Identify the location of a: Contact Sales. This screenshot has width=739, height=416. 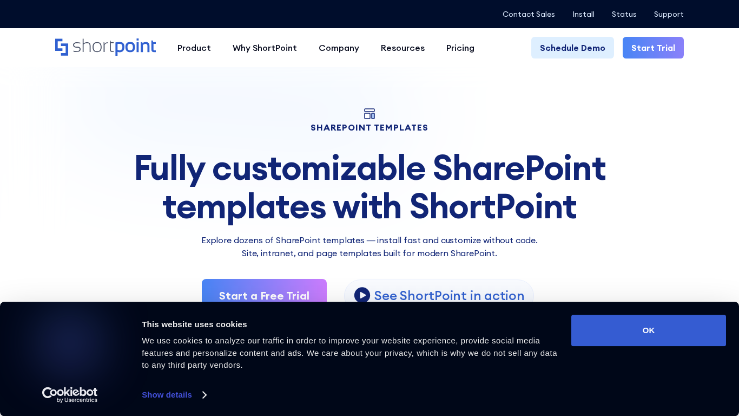
(529, 14).